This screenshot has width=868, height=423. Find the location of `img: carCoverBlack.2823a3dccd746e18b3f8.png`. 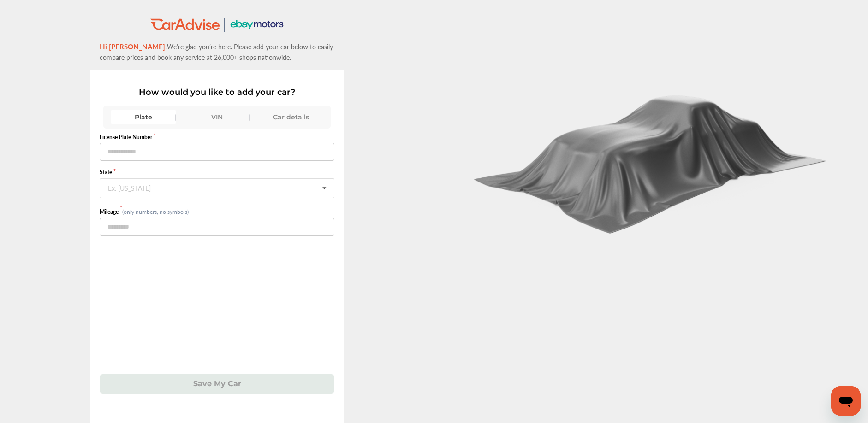

img: carCoverBlack.2823a3dccd746e18b3f8.png is located at coordinates (651, 160).